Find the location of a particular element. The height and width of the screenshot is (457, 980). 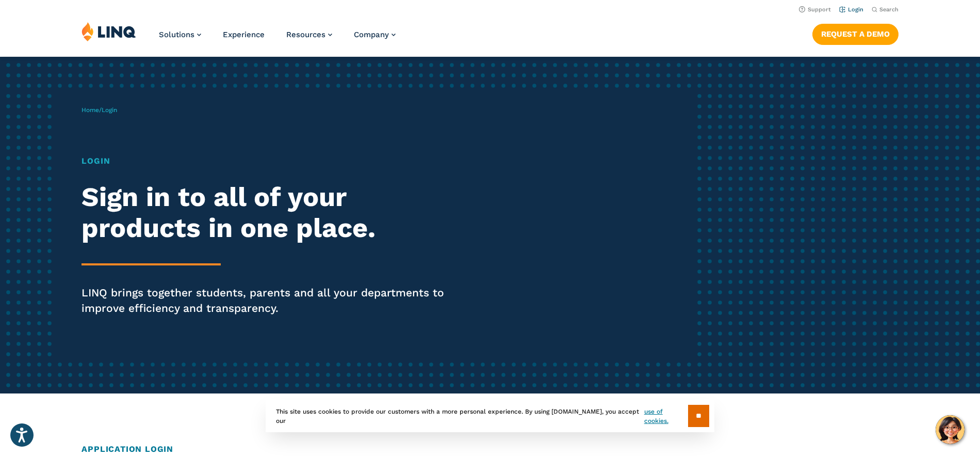

a: Home is located at coordinates (90, 110).